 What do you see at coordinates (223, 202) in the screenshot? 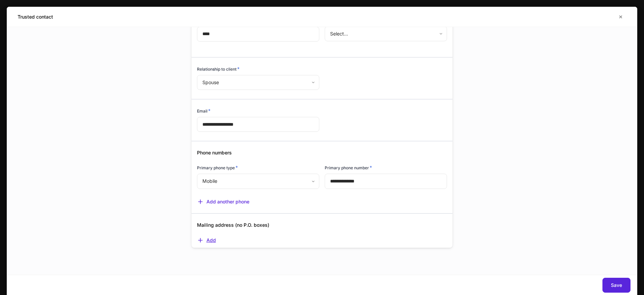
I see `button: Add another phone` at bounding box center [223, 202].